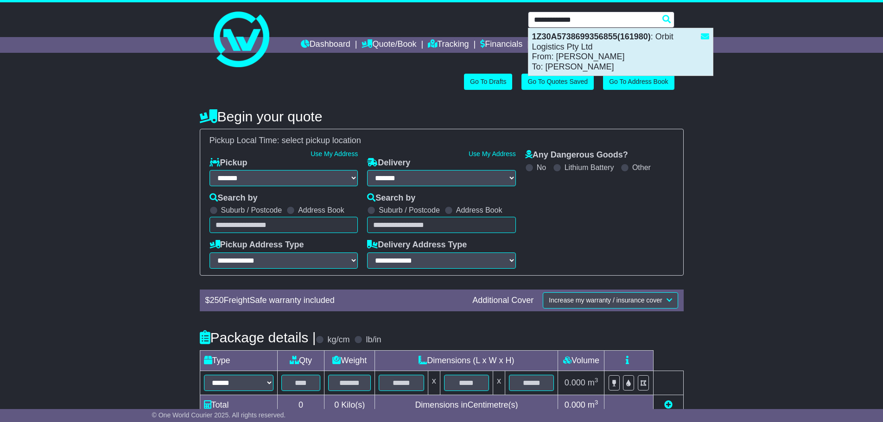 This screenshot has height=422, width=883. What do you see at coordinates (668, 405) in the screenshot?
I see `a: Add new item` at bounding box center [668, 405].